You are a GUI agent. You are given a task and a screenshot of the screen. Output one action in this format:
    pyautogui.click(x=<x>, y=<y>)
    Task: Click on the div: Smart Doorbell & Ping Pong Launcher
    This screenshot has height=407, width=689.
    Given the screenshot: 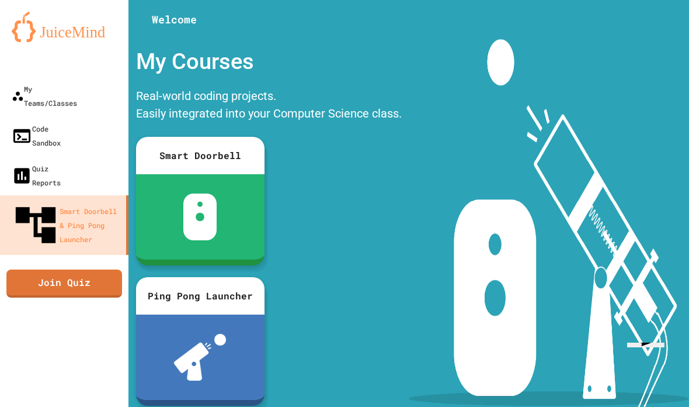 What is the action you would take?
    pyautogui.click(x=67, y=225)
    